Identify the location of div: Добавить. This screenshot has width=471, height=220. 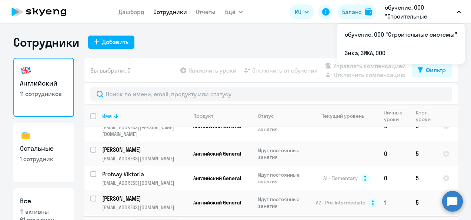
(115, 42).